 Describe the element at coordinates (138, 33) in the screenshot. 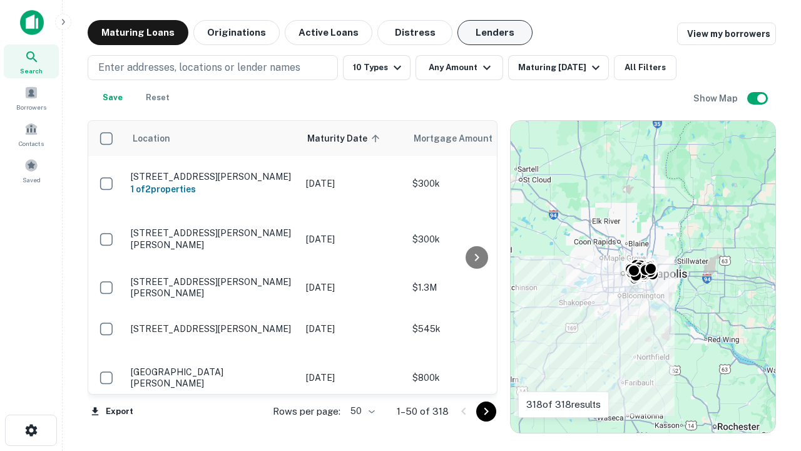

I see `button: Maturing Loans` at that location.